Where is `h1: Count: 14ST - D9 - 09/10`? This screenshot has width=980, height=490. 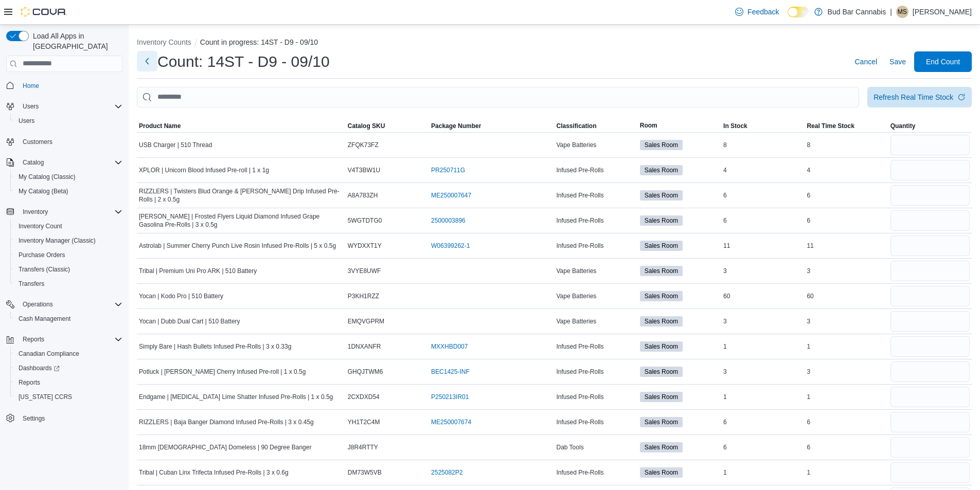
h1: Count: 14ST - D9 - 09/10 is located at coordinates (243, 62).